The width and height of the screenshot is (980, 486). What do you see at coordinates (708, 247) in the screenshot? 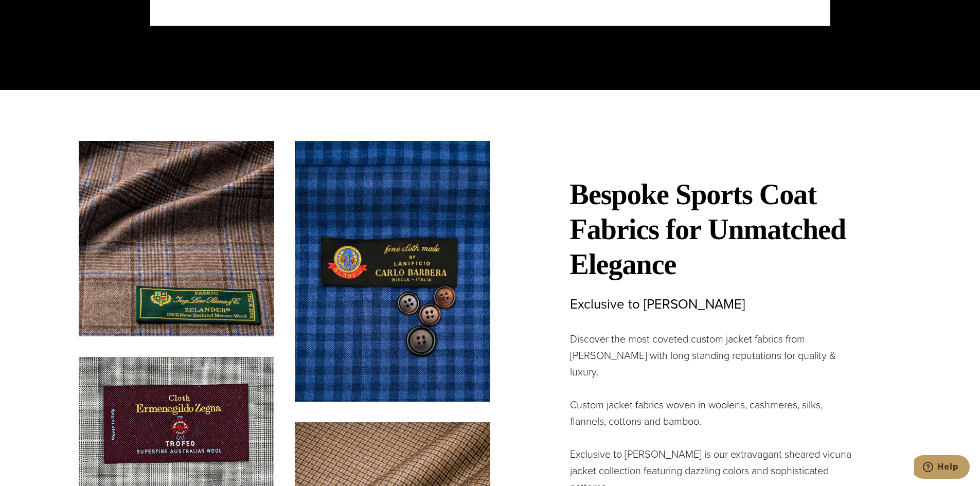
I see `strong: Unmatched Elegance` at bounding box center [708, 247].